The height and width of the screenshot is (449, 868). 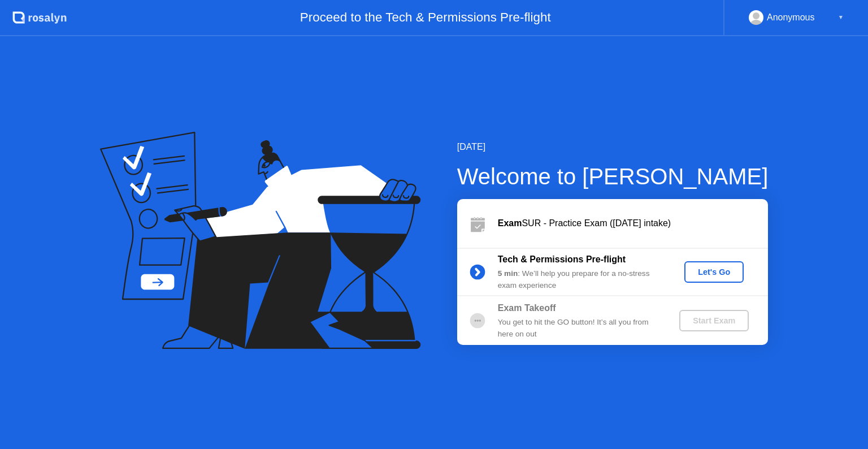 I want to click on div: You get to hit the GO button! It’s all you from here on out, so click(x=579, y=328).